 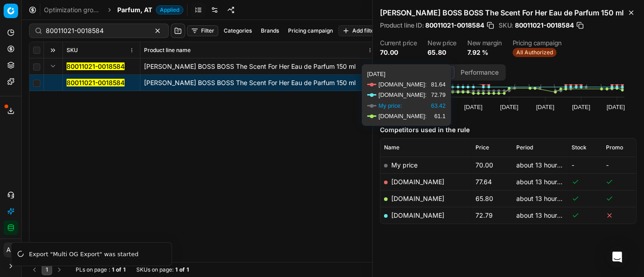 I want to click on a: Optimization groups, so click(x=73, y=10).